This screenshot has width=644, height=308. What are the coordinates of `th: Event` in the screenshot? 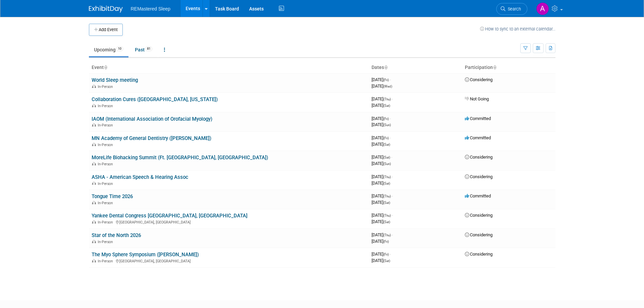 It's located at (229, 68).